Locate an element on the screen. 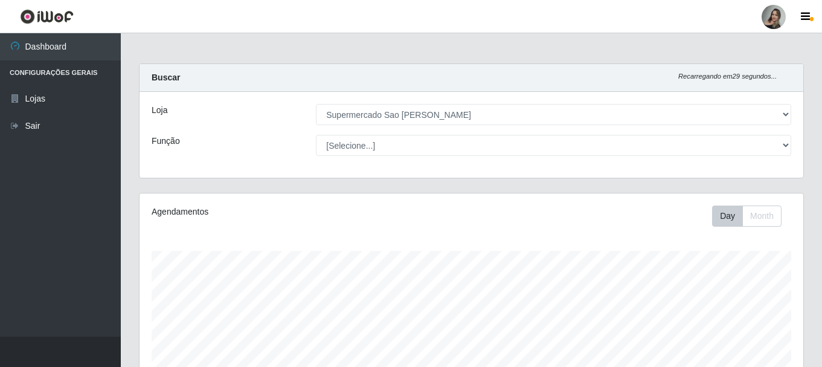  button: Month is located at coordinates (762, 216).